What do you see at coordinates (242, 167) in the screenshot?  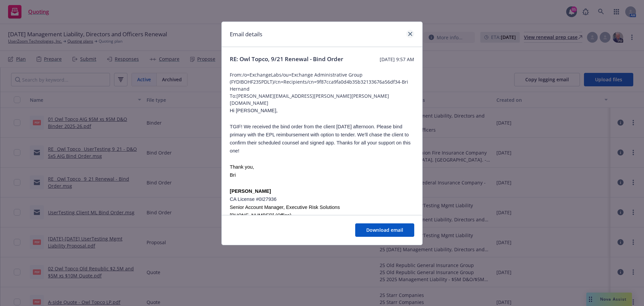 I see `span: Thank you,` at bounding box center [242, 167].